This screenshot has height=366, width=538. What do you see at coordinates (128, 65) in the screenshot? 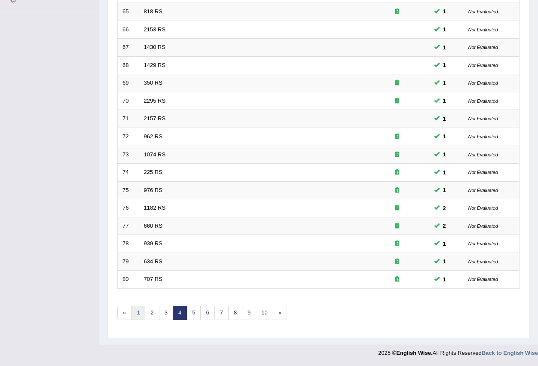
I see `td: 68` at bounding box center [128, 65].